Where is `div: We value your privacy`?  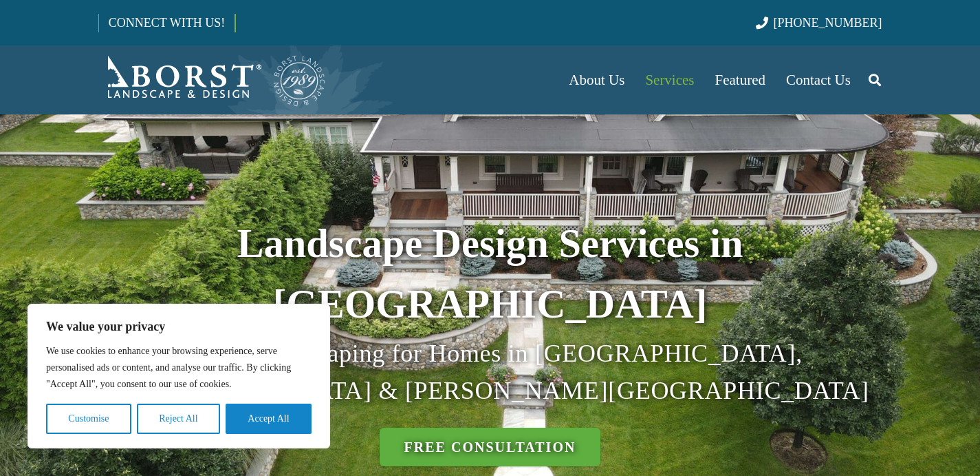
div: We value your privacy is located at coordinates (179, 376).